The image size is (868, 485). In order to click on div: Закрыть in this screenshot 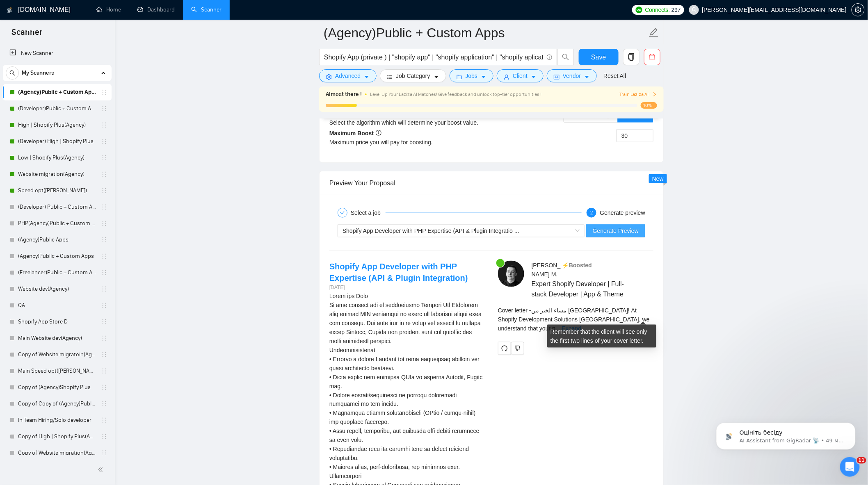, I will do `click(149, 20)`.